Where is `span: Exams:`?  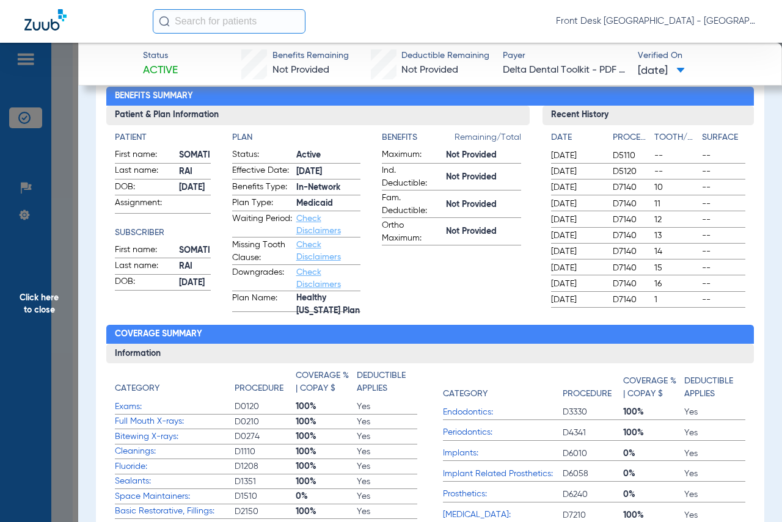
span: Exams: is located at coordinates (175, 407).